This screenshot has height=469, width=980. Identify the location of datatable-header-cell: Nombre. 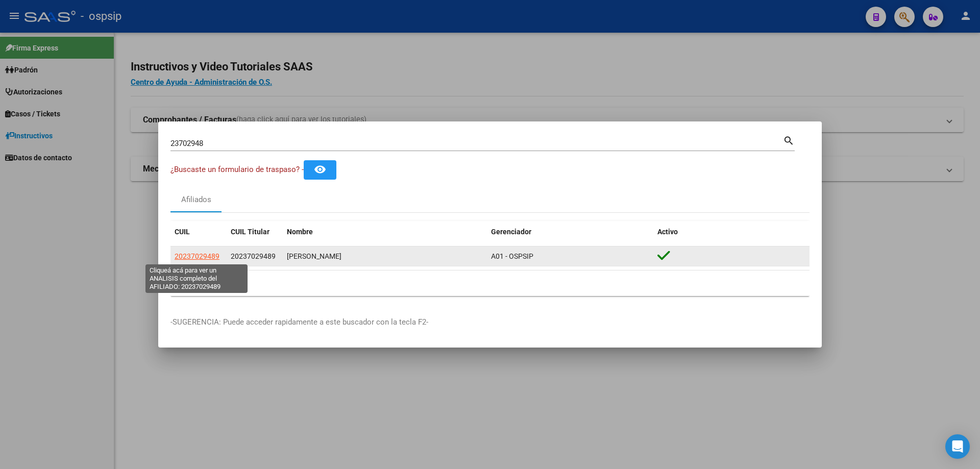
(385, 231).